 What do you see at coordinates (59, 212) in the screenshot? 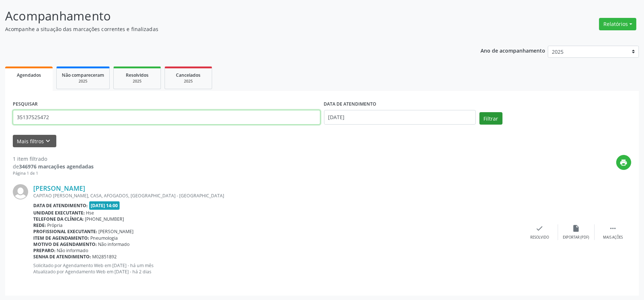
I see `b: Unidade executante:` at bounding box center [59, 212].